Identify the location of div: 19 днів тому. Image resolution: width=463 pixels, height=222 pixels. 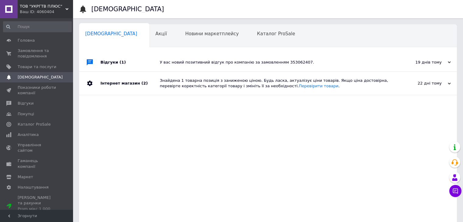
(420, 62).